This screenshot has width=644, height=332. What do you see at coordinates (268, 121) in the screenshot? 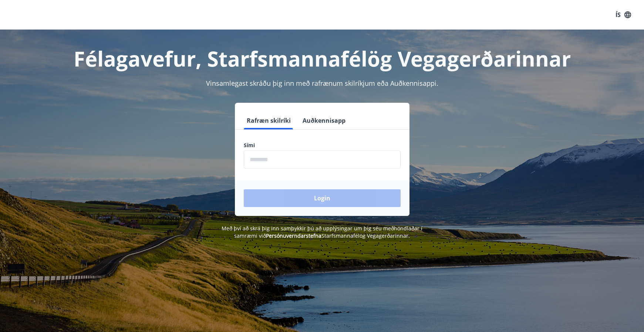
I see `button: Rafræn skilríki` at bounding box center [268, 121].